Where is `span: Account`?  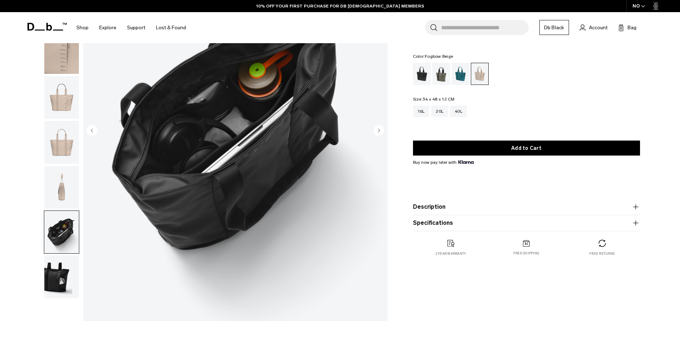
span: Account is located at coordinates (598, 27).